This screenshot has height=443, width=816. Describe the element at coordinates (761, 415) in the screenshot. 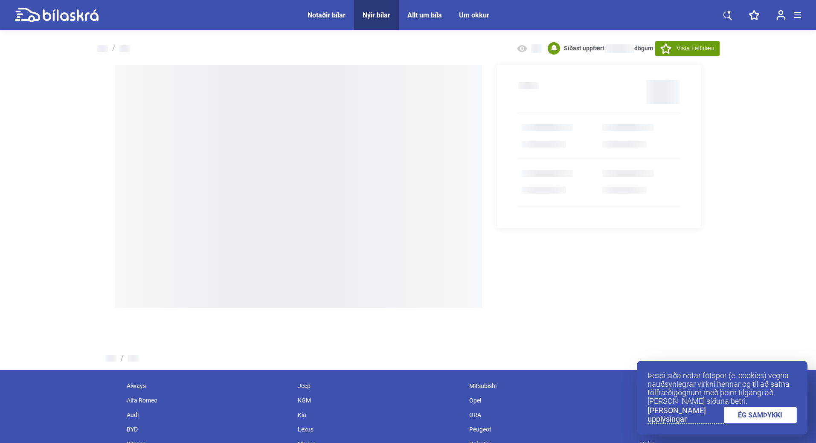

I see `a: ÉG SAMÞYKKI` at that location.